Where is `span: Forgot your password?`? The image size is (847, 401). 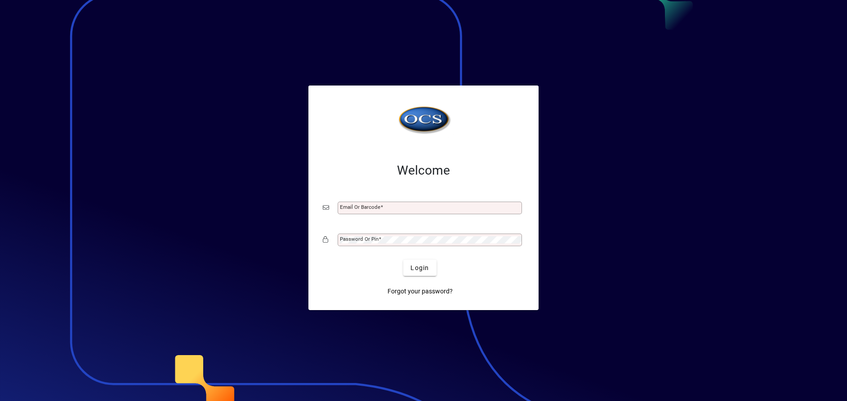
span: Forgot your password? is located at coordinates (420, 291).